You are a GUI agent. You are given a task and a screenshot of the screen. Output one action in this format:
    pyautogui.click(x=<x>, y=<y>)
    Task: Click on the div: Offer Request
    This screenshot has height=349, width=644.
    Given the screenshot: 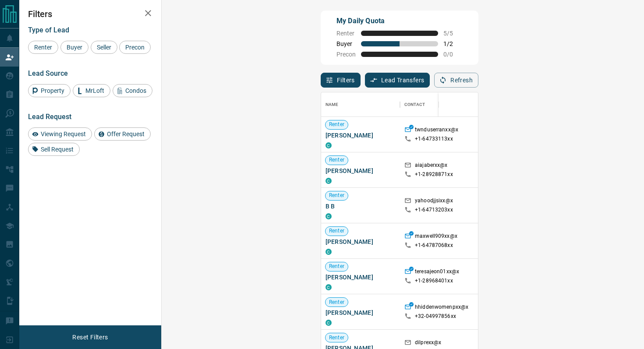 What is the action you would take?
    pyautogui.click(x=122, y=134)
    